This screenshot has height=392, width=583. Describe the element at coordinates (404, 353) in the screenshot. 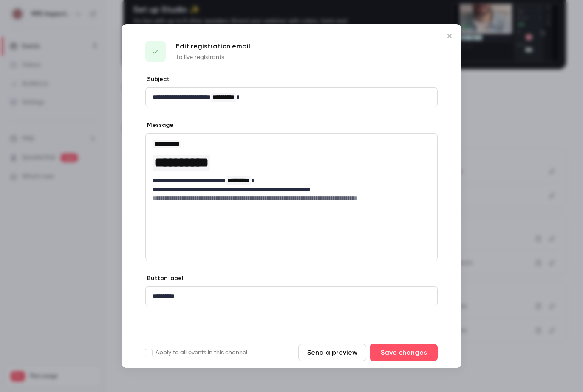

I see `button: Save changes` at that location.